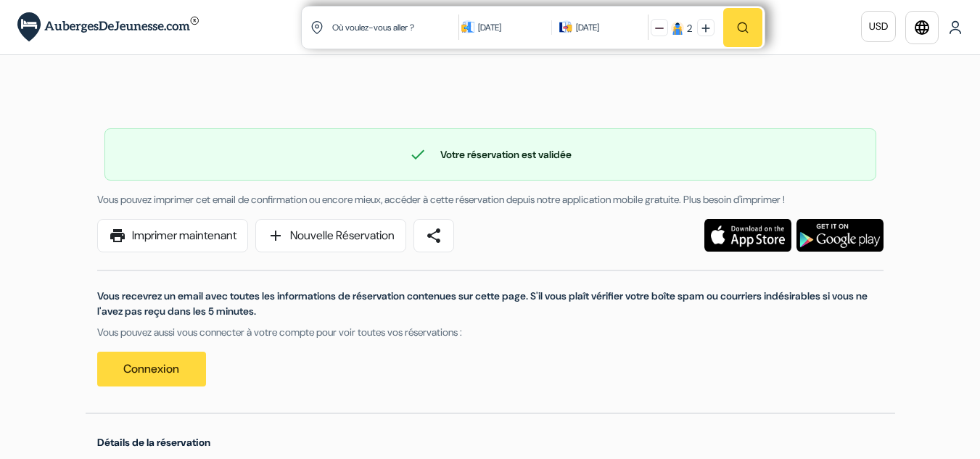 This screenshot has width=980, height=459. I want to click on span: share, so click(433, 236).